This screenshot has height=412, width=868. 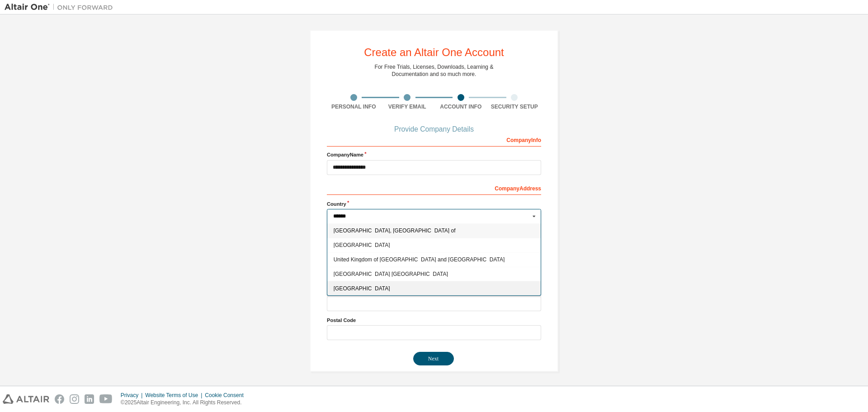 I want to click on div: Create an Altair One Account, so click(x=434, y=52).